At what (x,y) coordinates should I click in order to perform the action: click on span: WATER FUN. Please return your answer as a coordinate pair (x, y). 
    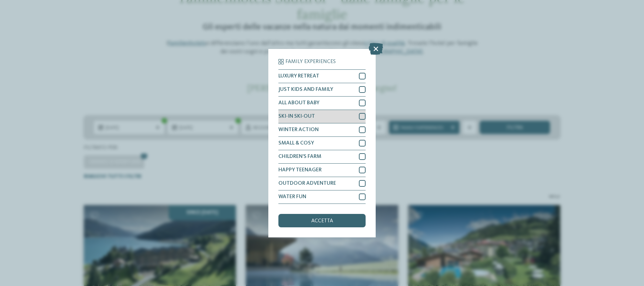
    Looking at the image, I should click on (292, 197).